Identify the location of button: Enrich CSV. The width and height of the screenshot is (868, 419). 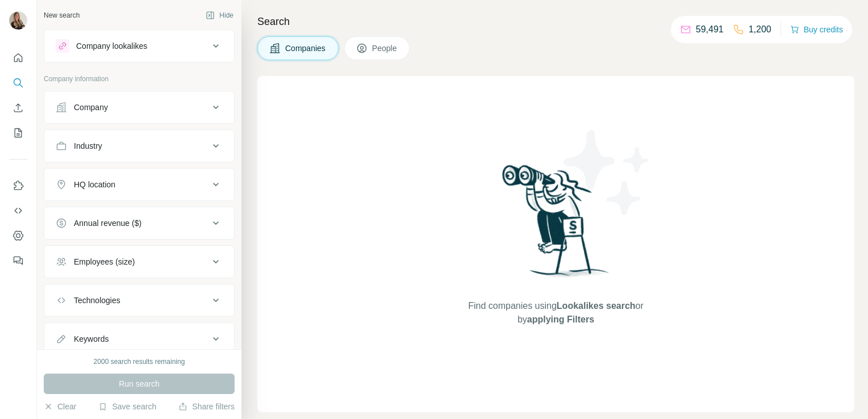
(18, 108).